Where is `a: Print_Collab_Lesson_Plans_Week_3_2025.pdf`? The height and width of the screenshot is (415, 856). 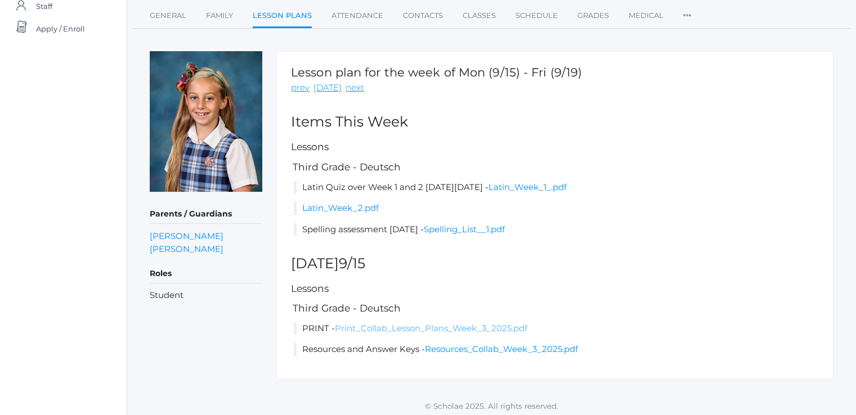
a: Print_Collab_Lesson_Plans_Week_3_2025.pdf is located at coordinates (431, 328).